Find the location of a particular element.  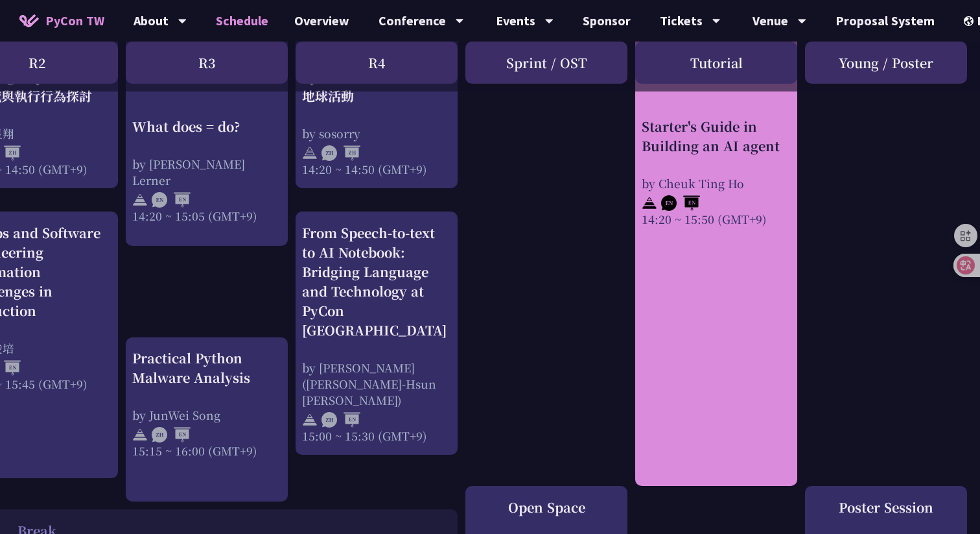

img: Home icon of PyCon TW 2025 is located at coordinates (29, 21).